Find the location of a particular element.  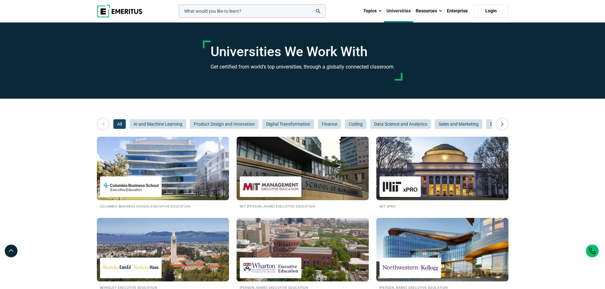

span: Digital Transformation is located at coordinates (288, 124).